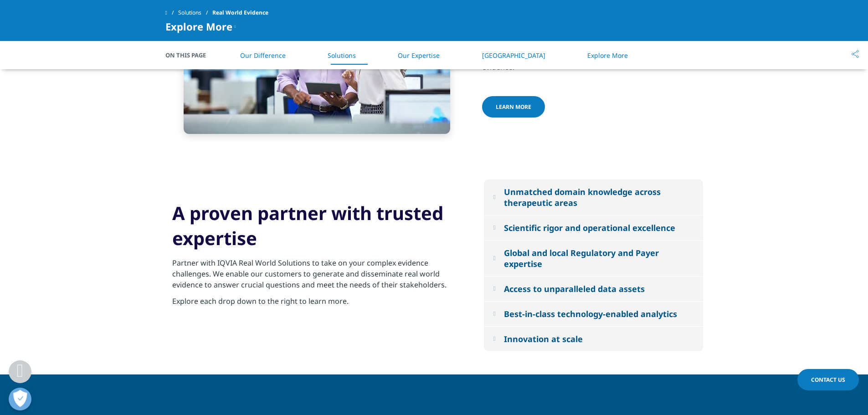 The height and width of the screenshot is (415, 868). I want to click on button: Access to unparalleled data assets, so click(593, 289).